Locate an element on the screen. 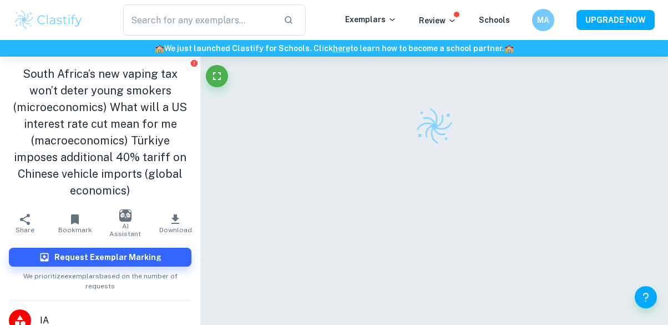 The height and width of the screenshot is (325, 668). button: AI Assistant is located at coordinates (125, 223).